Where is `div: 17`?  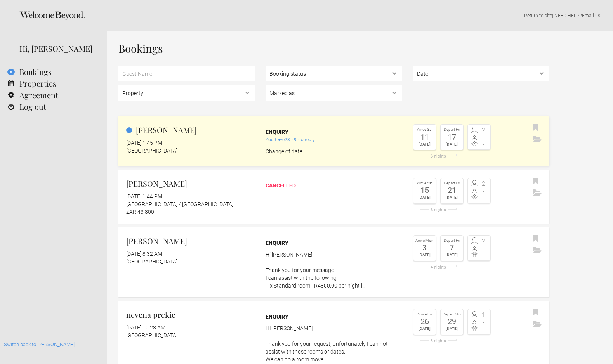 div: 17 is located at coordinates (451, 136).